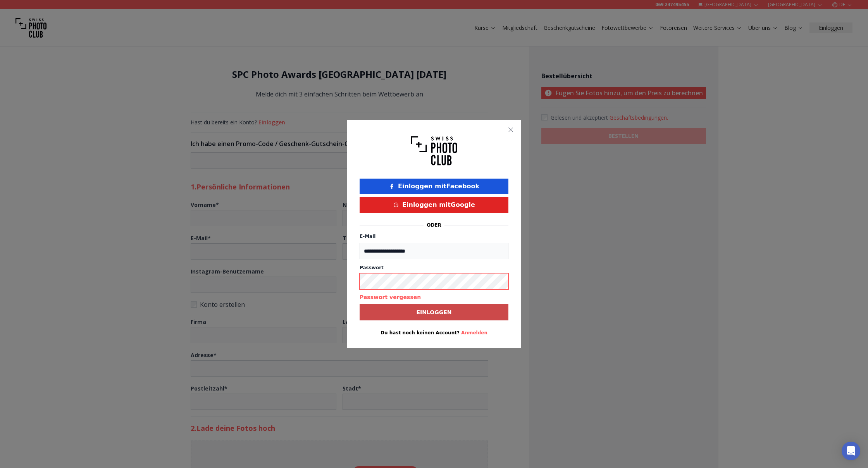 Image resolution: width=868 pixels, height=468 pixels. Describe the element at coordinates (434, 312) in the screenshot. I see `b: Einloggen` at that location.